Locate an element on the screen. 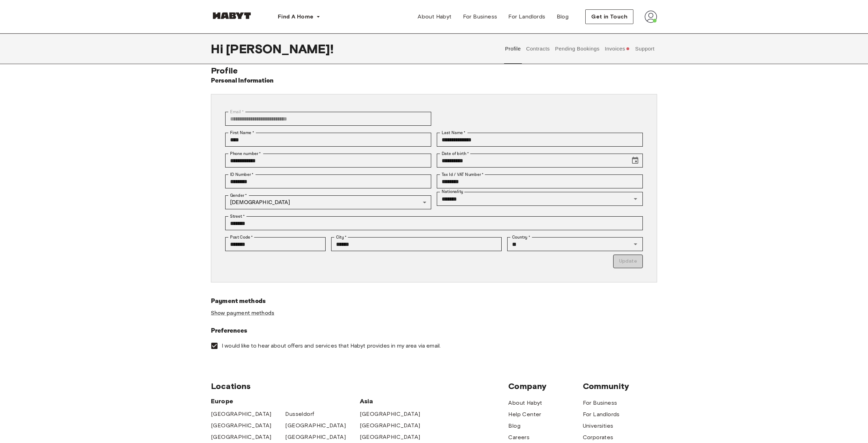  a: Help Center is located at coordinates (525, 415).